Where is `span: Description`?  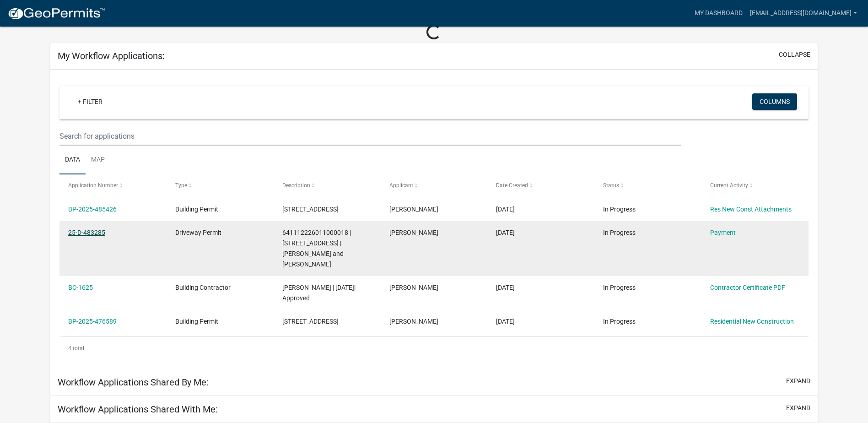 span: Description is located at coordinates (296, 186).